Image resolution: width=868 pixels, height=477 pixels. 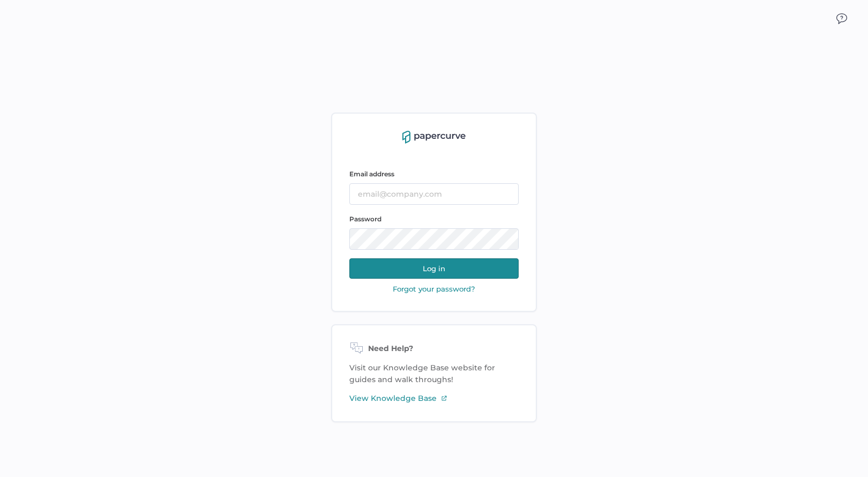 I want to click on img: papercurve-logo-colour.7244d18c.svg, so click(x=434, y=137).